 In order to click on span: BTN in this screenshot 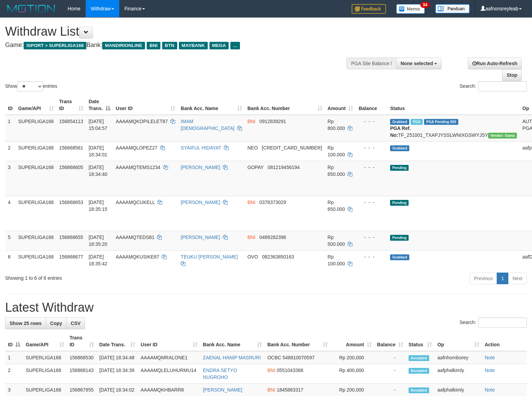, I will do `click(170, 46)`.